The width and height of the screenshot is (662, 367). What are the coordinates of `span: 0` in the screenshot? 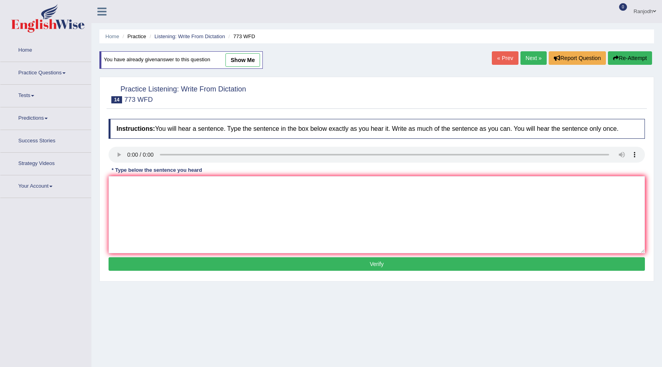 It's located at (623, 7).